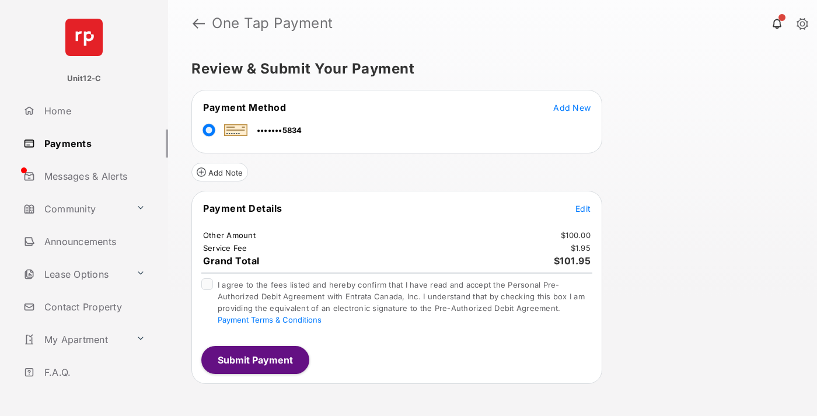  I want to click on span: I agree to the fees listed and hereby confirm that I have read and accept the Personal Pre-Author..., so click(401, 302).